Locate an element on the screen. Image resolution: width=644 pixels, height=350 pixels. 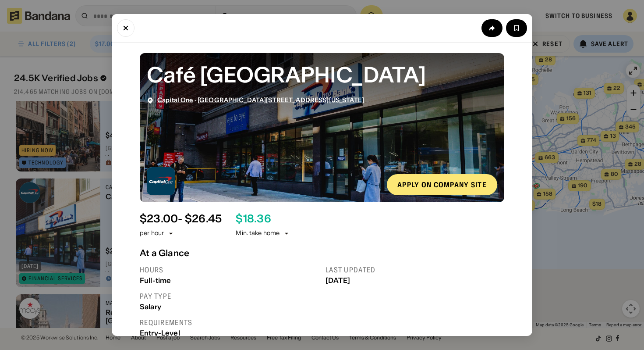
div: Requirements is located at coordinates (229, 323).